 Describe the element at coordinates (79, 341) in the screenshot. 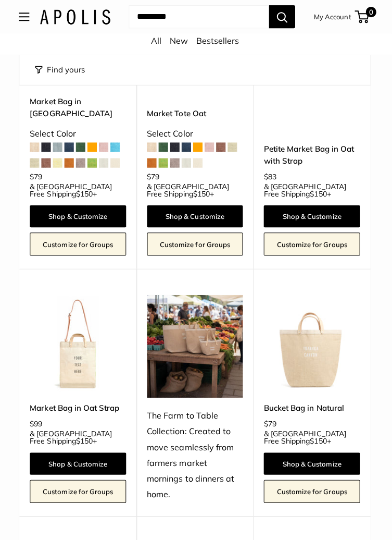

I see `a: Market Bag in Oat StrapMarket Bag in Oat Strap` at that location.